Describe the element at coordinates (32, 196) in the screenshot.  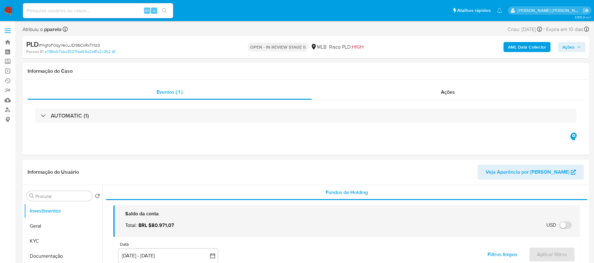
I see `button: Procurar` at that location.